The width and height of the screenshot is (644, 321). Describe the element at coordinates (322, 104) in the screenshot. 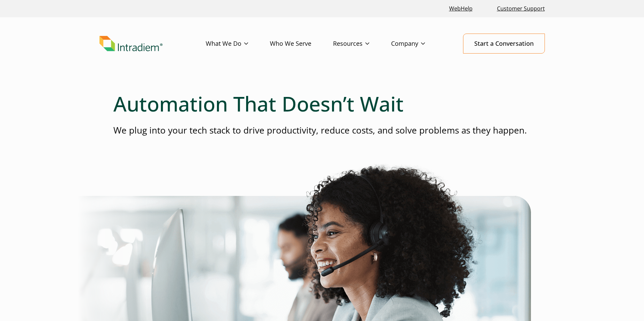

I see `h1: Automation That Doesn’t Wait` at that location.